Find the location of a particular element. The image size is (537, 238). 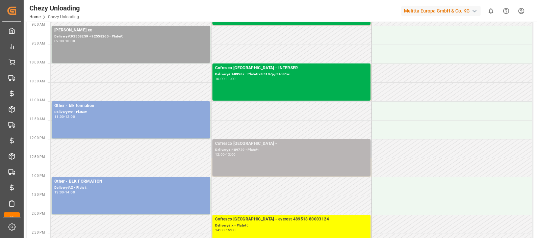

span: 2:00 PM is located at coordinates (38, 213).